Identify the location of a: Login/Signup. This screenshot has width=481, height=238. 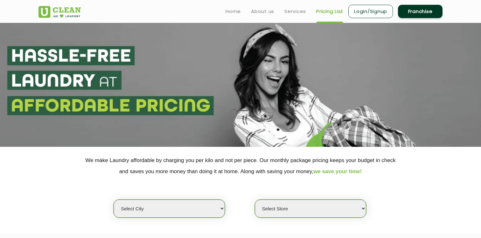
(371, 11).